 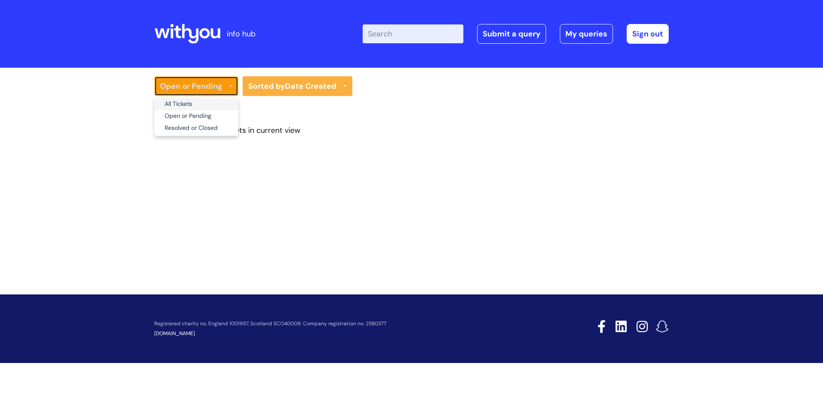 I want to click on a: Sign out, so click(x=648, y=34).